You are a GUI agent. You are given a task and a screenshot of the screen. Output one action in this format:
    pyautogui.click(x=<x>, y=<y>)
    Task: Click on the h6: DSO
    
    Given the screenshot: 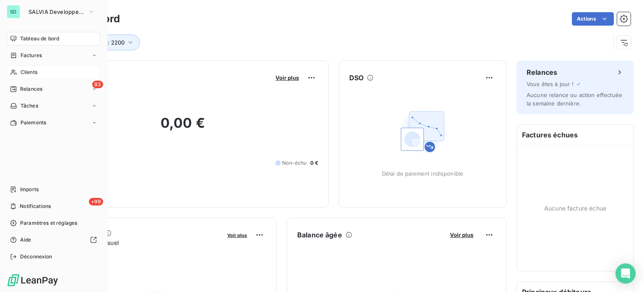 What is the action you would take?
    pyautogui.click(x=356, y=77)
    